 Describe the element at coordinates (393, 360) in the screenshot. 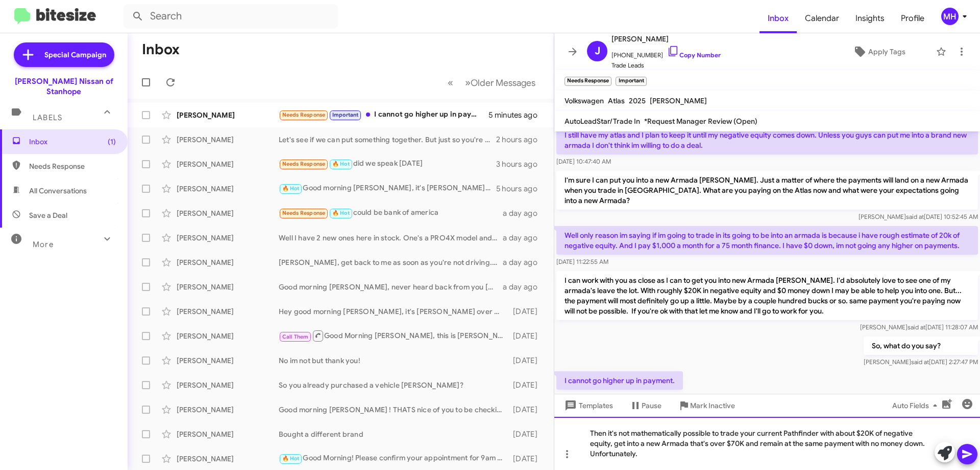

I see `div: No im not but thank you!` at that location.